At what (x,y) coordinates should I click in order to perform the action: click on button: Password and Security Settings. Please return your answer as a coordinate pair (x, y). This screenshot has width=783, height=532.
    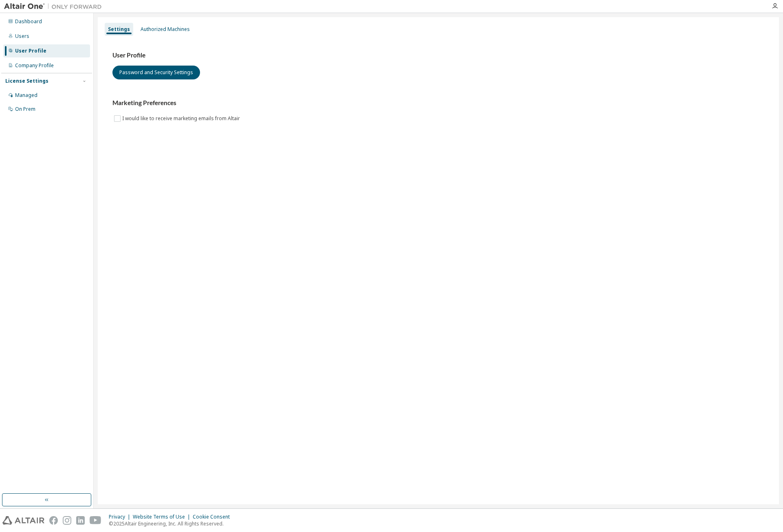
    Looking at the image, I should click on (156, 73).